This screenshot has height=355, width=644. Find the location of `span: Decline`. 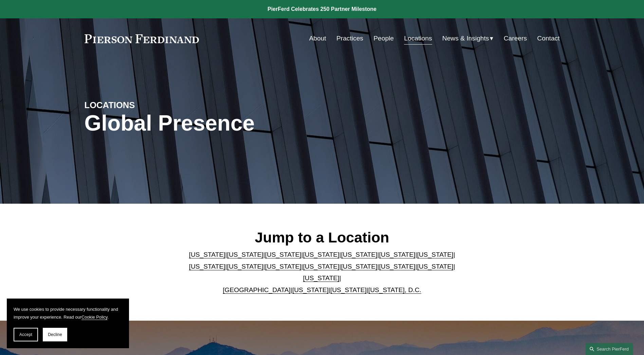

span: Decline is located at coordinates (55, 334).